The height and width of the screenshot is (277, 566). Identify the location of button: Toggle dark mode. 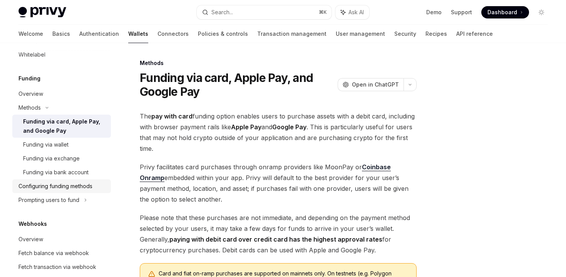
(541, 12).